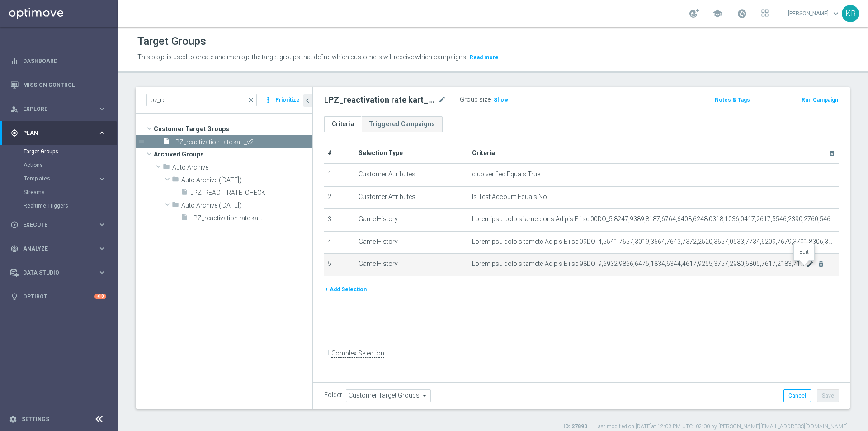  Describe the element at coordinates (54, 273) in the screenshot. I see `div: Data Studio` at that location.